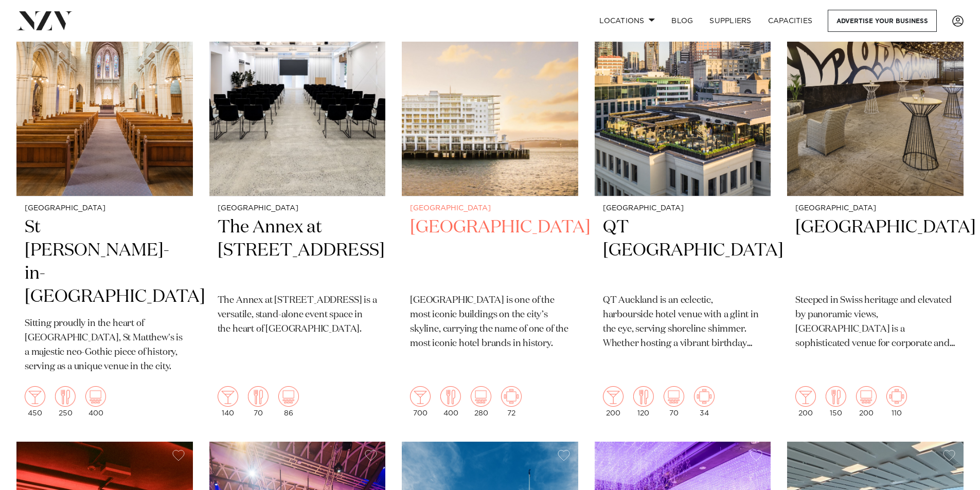 This screenshot has width=980, height=490. Describe the element at coordinates (730, 21) in the screenshot. I see `a: SUPPLIERS` at that location.